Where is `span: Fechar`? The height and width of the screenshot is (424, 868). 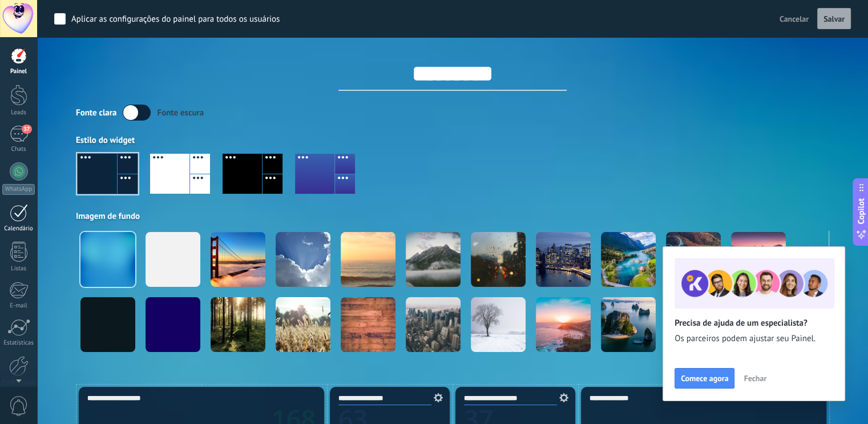
span: Fechar is located at coordinates (755, 378).